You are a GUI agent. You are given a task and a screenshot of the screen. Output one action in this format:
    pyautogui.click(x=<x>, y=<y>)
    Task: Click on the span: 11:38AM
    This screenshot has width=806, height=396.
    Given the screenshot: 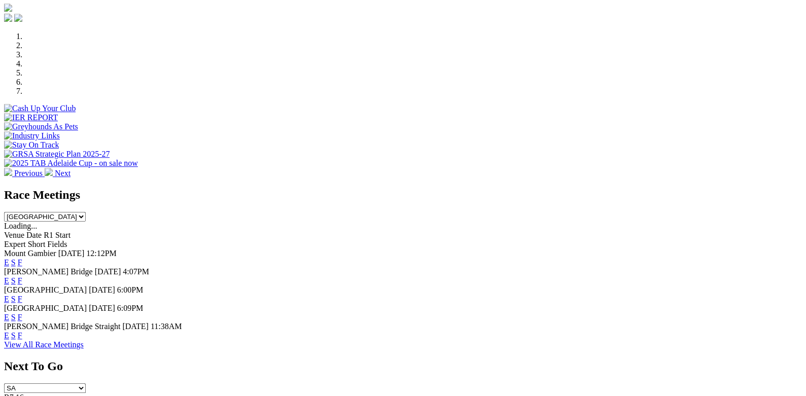 What is the action you would take?
    pyautogui.click(x=166, y=326)
    